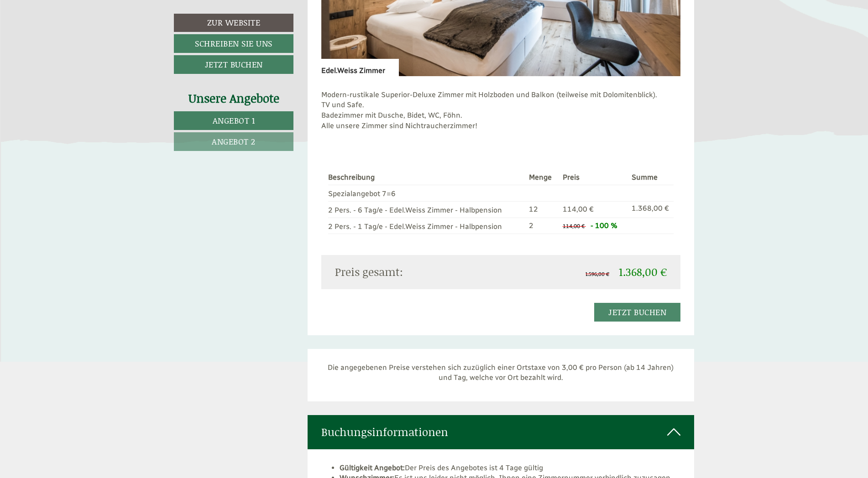 The height and width of the screenshot is (478, 868). I want to click on th: Menge, so click(541, 177).